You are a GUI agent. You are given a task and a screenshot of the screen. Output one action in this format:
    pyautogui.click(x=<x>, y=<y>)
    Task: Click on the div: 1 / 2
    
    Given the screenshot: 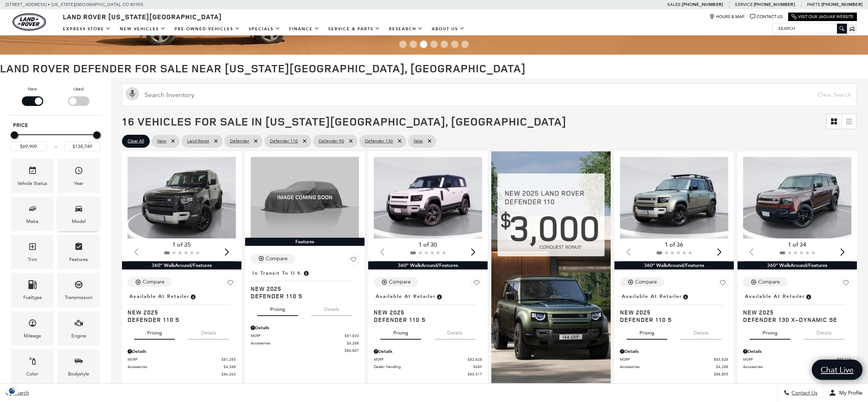 What is the action you would take?
    pyautogui.click(x=797, y=197)
    